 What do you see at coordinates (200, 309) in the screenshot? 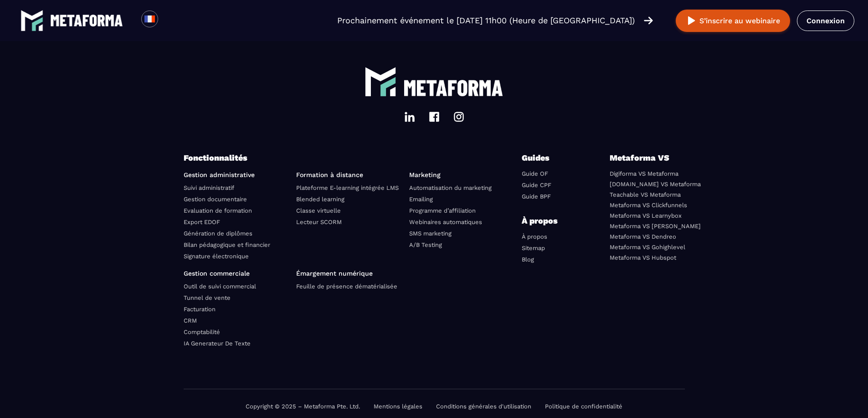
I see `a: Facturation` at bounding box center [200, 309].